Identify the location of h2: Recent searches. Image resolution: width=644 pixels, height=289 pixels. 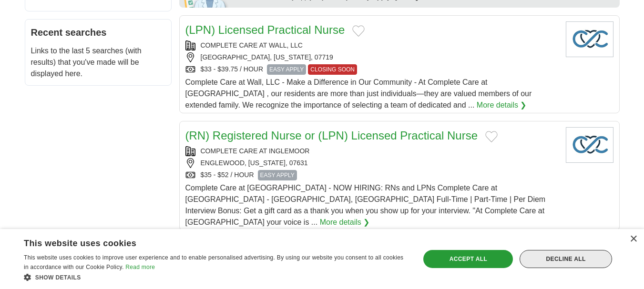
(99, 33).